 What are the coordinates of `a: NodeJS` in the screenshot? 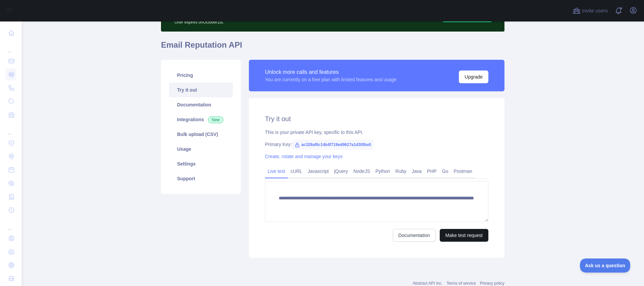 It's located at (362, 171).